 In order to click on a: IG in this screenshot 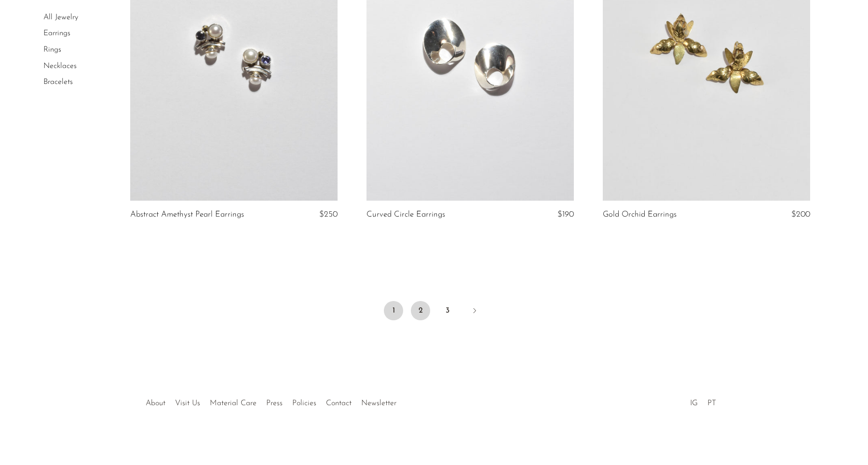, I will do `click(694, 403)`.